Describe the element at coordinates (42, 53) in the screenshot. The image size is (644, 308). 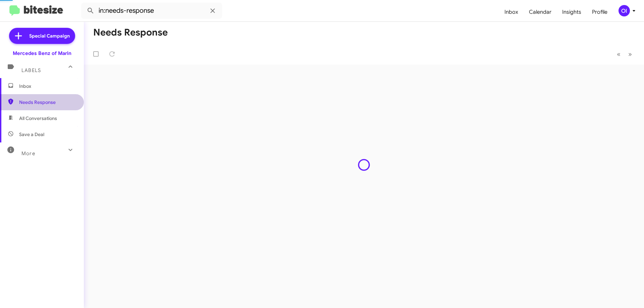
I see `div: Mercedes Benz of Marin` at that location.